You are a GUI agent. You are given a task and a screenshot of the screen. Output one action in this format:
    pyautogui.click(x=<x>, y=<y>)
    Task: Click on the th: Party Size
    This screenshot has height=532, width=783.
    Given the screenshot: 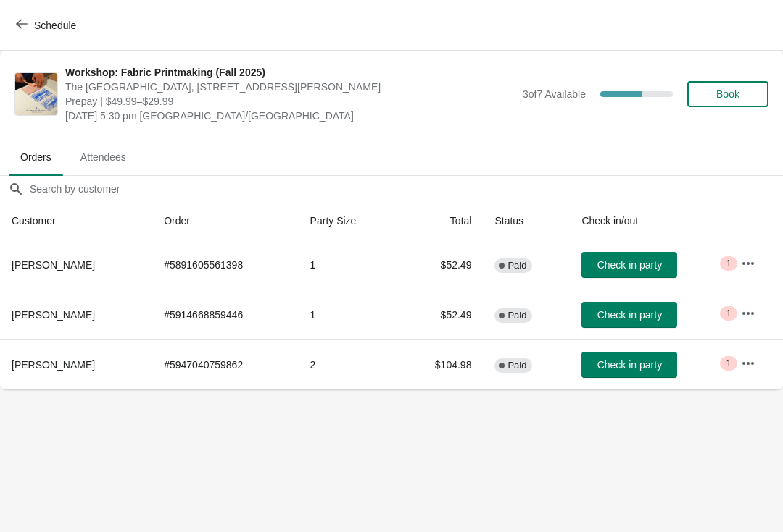 What is the action you would take?
    pyautogui.click(x=348, y=221)
    